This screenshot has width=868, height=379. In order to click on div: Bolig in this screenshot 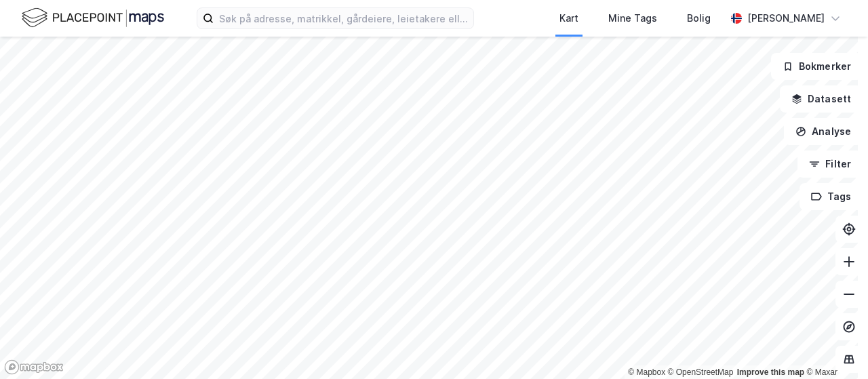, I will do `click(699, 18)`.